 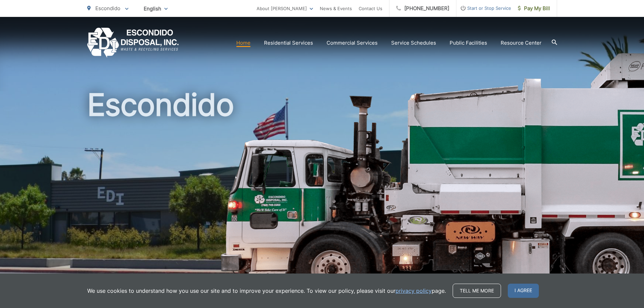 I want to click on a: Residential Services, so click(x=288, y=43).